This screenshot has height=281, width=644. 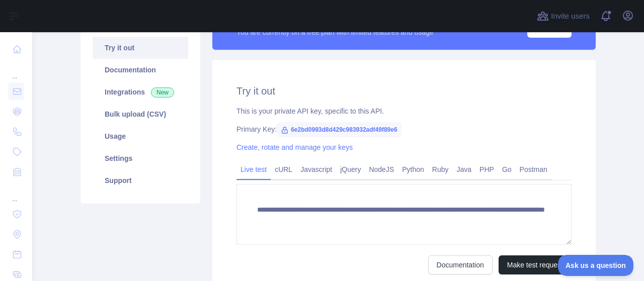 What do you see at coordinates (464, 169) in the screenshot?
I see `a: Java` at bounding box center [464, 169].